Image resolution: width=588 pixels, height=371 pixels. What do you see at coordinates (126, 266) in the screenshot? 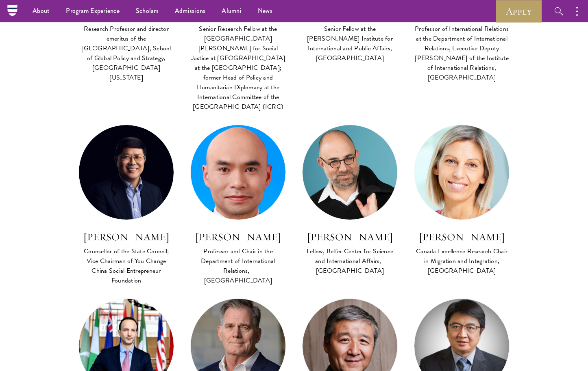
I see `div: Counsellor of the State Council; Vice Chairman of You Change China Social Entrepreneur Foundation` at bounding box center [126, 266].